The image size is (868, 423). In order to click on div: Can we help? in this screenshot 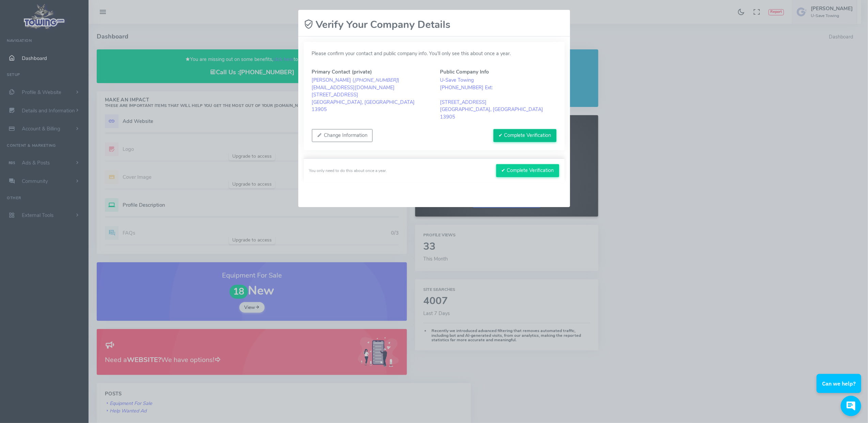, I will do `click(27, 28)`.